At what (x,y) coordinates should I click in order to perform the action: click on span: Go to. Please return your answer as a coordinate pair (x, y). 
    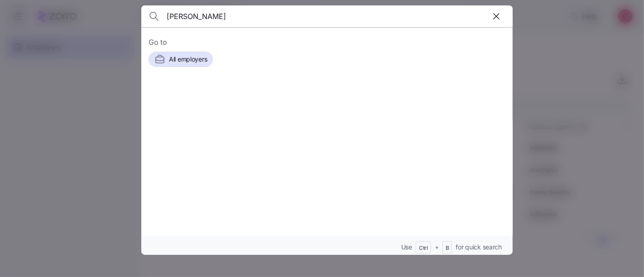
    Looking at the image, I should click on (327, 42).